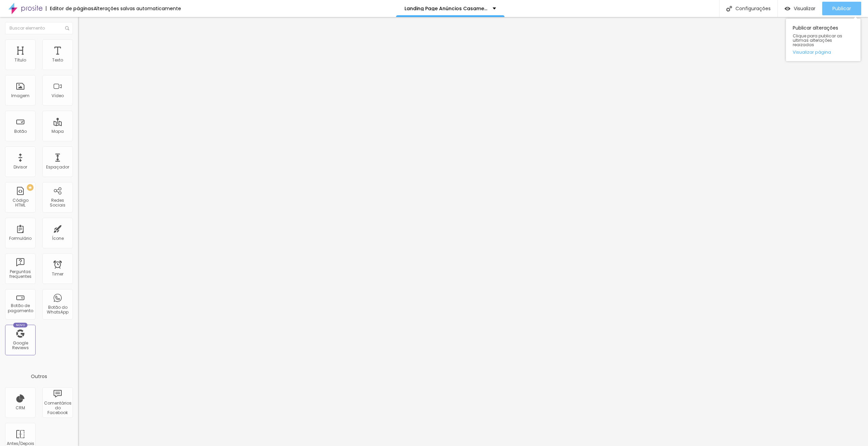  Describe the element at coordinates (20, 308) in the screenshot. I see `div: Botão de pagamento` at that location.